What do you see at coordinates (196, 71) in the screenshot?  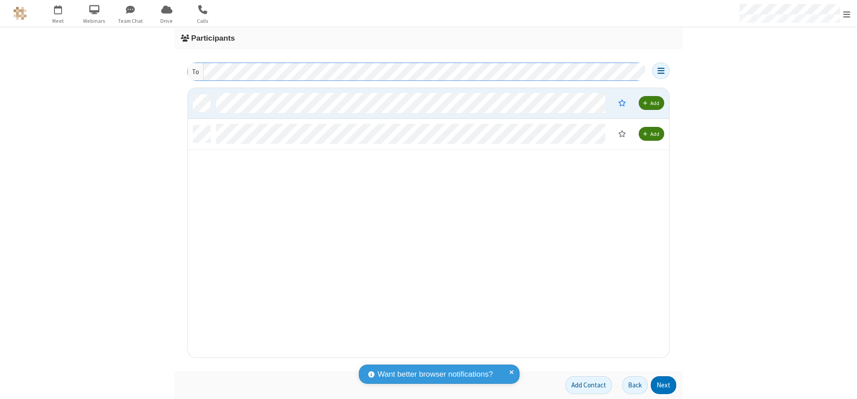 I see `div: To` at bounding box center [196, 71].